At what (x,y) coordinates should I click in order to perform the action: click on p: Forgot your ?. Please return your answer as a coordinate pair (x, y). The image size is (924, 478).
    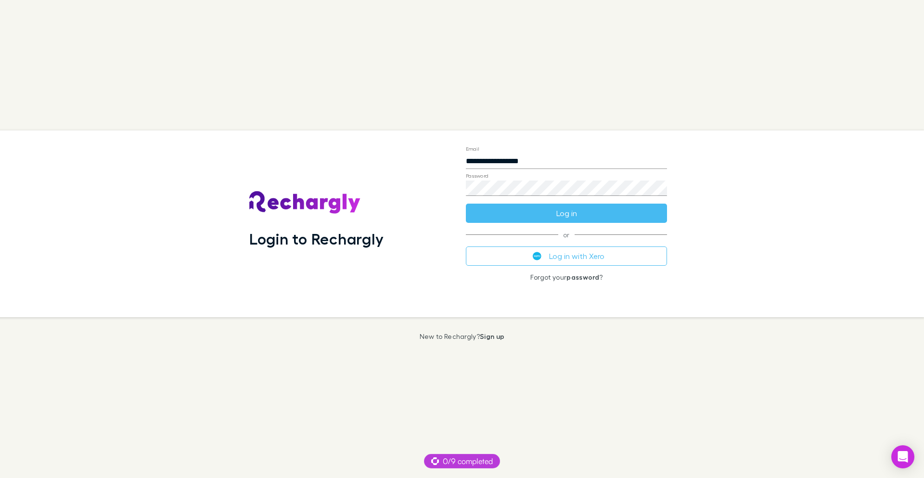
    Looking at the image, I should click on (566, 277).